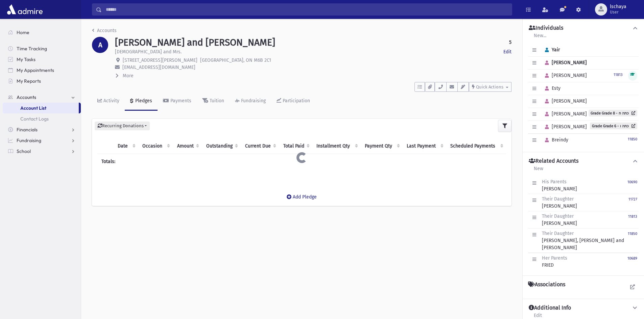  Describe the element at coordinates (337, 146) in the screenshot. I see `th: Installment Qty` at that location.